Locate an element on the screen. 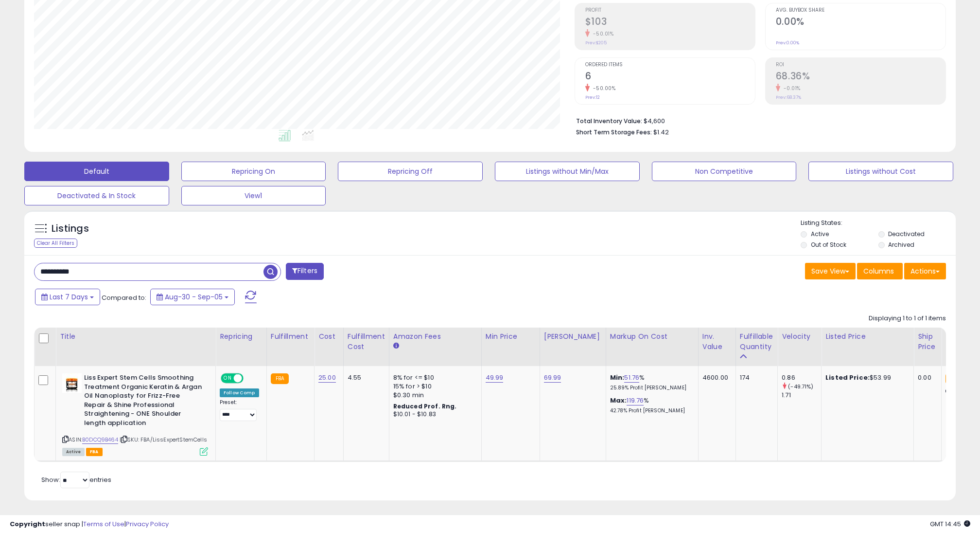 The image size is (980, 534). small: -0.01% is located at coordinates (791, 88).